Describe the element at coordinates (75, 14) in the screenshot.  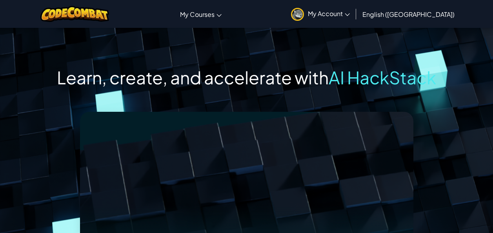
I see `img: CodeCombat logo` at that location.